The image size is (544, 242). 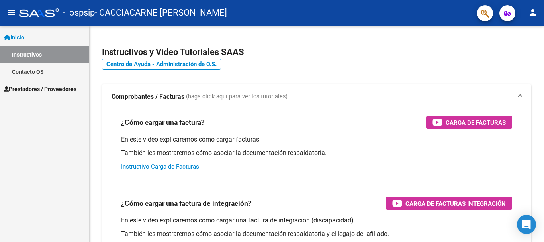 What do you see at coordinates (317, 220) in the screenshot?
I see `p: En este video explicaremos cómo cargar una factura de integración (discapacidad).` at bounding box center [317, 220].